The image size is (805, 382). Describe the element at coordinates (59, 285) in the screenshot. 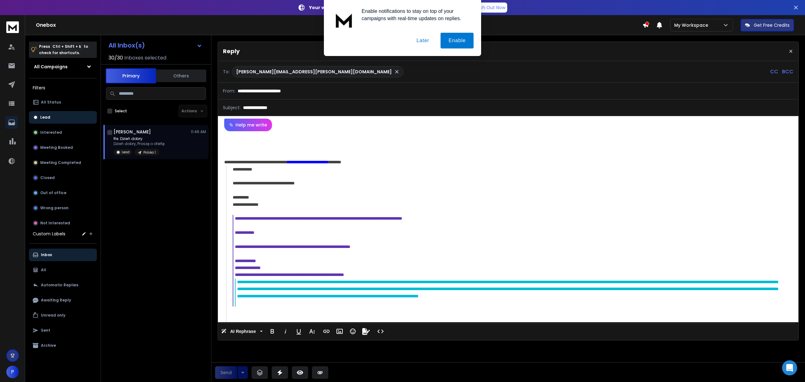

I see `p: Automatic Replies` at that location.